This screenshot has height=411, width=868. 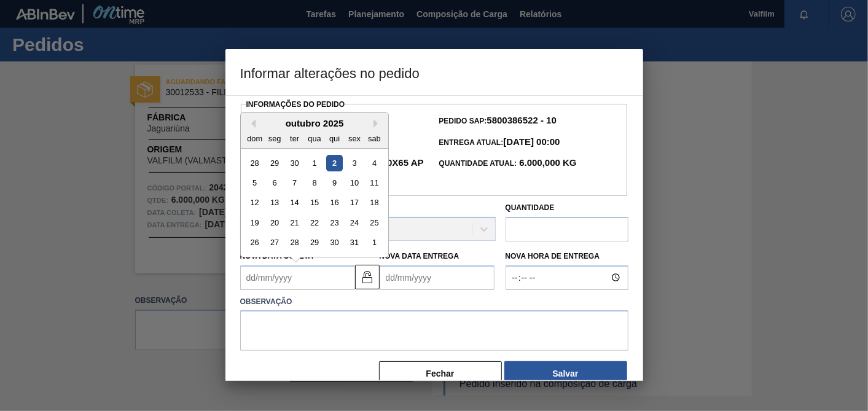 What do you see at coordinates (314, 162) in the screenshot?
I see `div: Choose quarta-feira, 1 de outubro de 2025` at bounding box center [314, 162].